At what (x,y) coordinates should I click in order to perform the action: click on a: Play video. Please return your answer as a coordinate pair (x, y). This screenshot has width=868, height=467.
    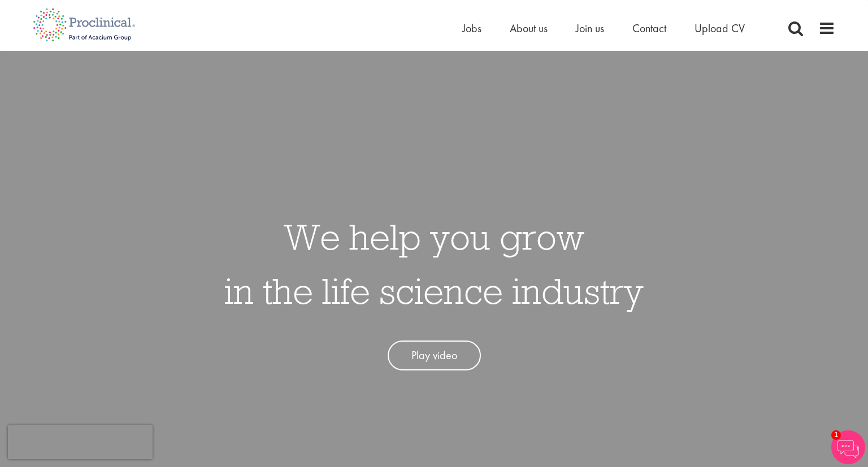
    Looking at the image, I should click on (434, 355).